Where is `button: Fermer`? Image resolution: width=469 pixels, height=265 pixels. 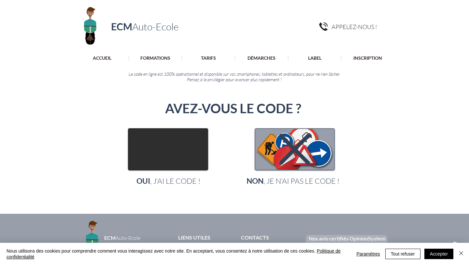
button: Fermer is located at coordinates (462, 254).